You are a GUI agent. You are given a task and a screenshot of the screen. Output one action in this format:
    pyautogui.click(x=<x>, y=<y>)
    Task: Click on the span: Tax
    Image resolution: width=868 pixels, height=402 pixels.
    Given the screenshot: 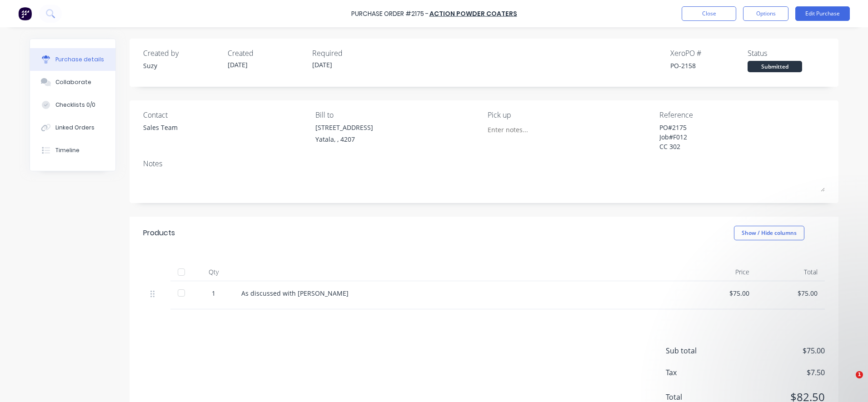 What is the action you would take?
    pyautogui.click(x=700, y=373)
    